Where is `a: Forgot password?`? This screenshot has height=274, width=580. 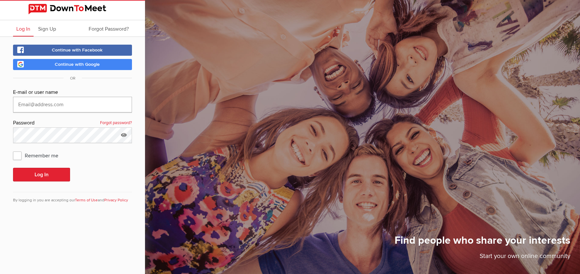 a: Forgot password? is located at coordinates (116, 123).